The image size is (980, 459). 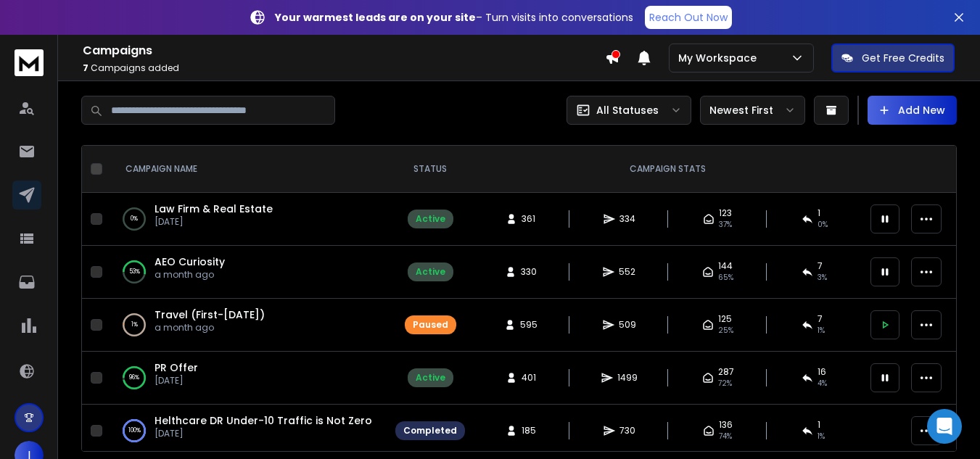 I want to click on span: Law Firm & Real Estate, so click(x=213, y=208).